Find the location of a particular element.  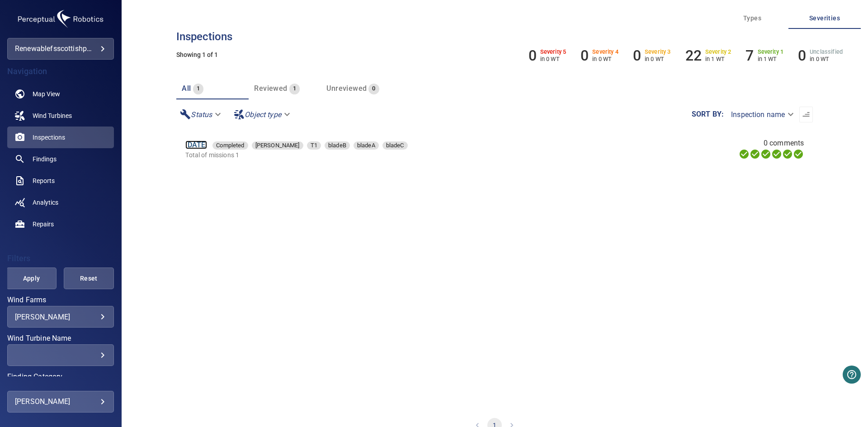

h4: Navigation is located at coordinates (61, 72).